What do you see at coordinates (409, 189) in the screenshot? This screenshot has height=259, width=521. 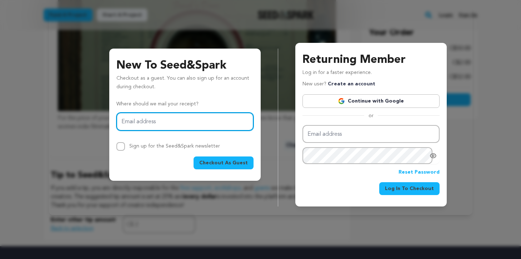 I see `span: Log In To Checkout` at bounding box center [409, 189].